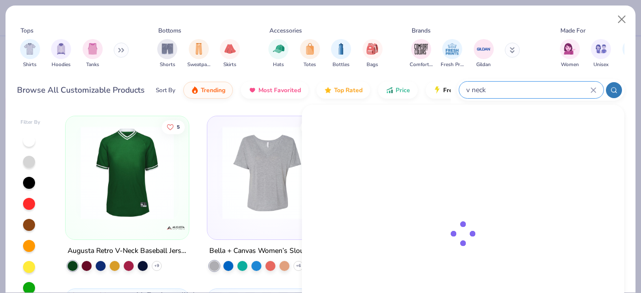 This screenshot has width=641, height=293. Describe the element at coordinates (93, 65) in the screenshot. I see `span: Tanks` at that location.